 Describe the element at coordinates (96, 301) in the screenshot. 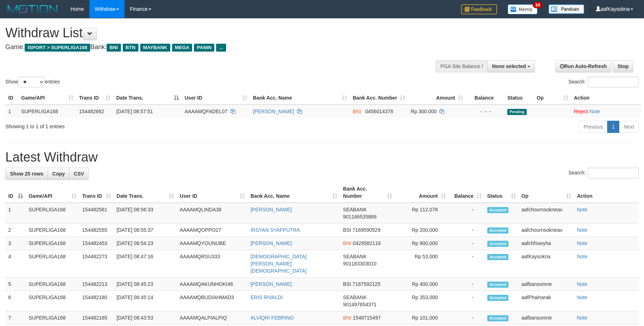

I see `td: 154482180` at that location.